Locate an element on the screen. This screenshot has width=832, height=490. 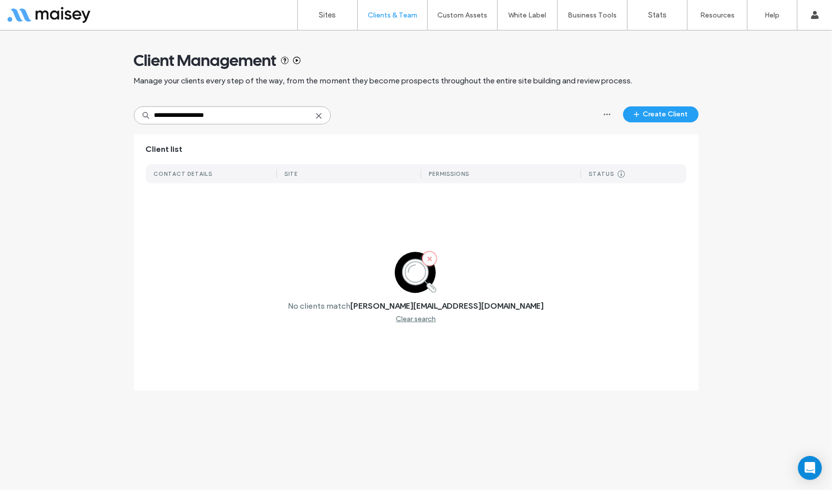
label: Stats is located at coordinates (657, 15).